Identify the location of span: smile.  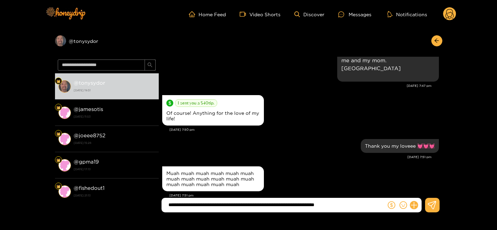
(403, 205).